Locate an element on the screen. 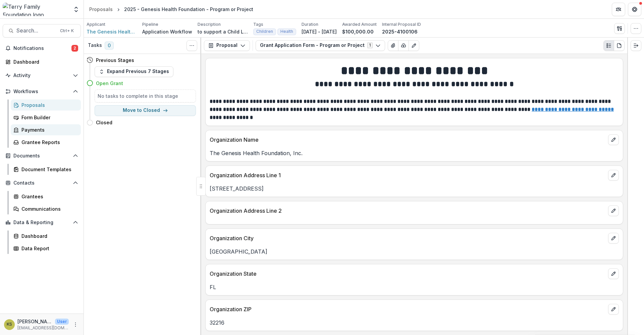 Image resolution: width=644 pixels, height=335 pixels. nav: breadcrumb is located at coordinates (171, 9).